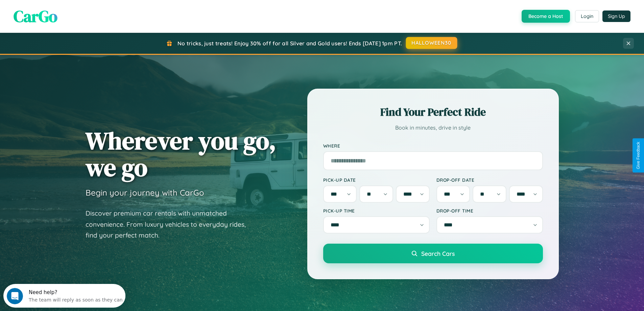 This screenshot has width=644, height=311. What do you see at coordinates (432, 43) in the screenshot?
I see `button: HALLOWEEN30` at bounding box center [432, 43].